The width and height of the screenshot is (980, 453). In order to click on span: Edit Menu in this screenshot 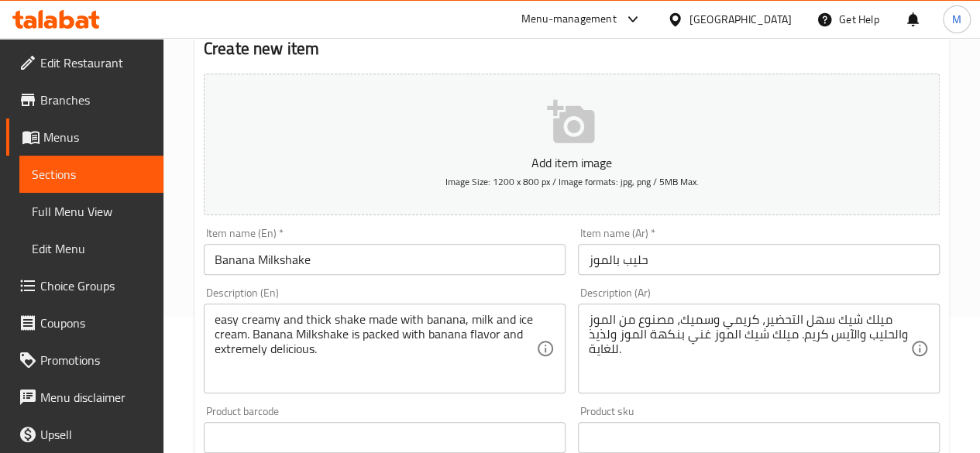, I will do `click(91, 248)`.